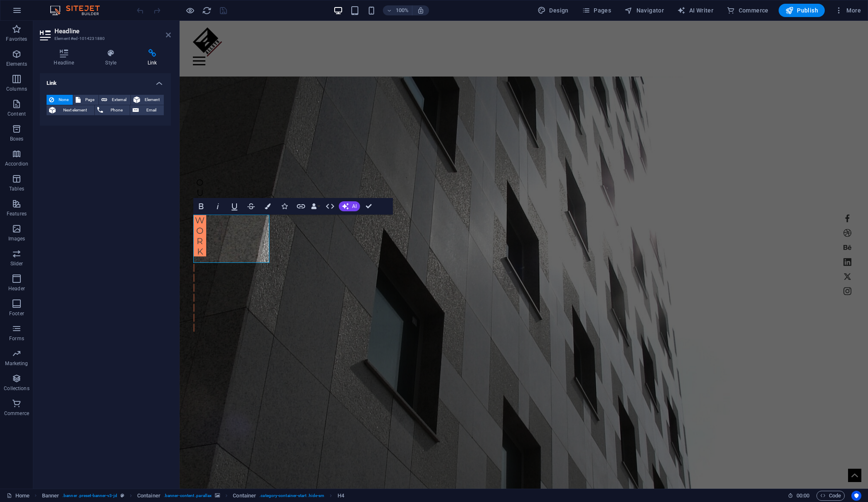 The height and width of the screenshot is (502, 868). I want to click on span: Publish, so click(801, 11).